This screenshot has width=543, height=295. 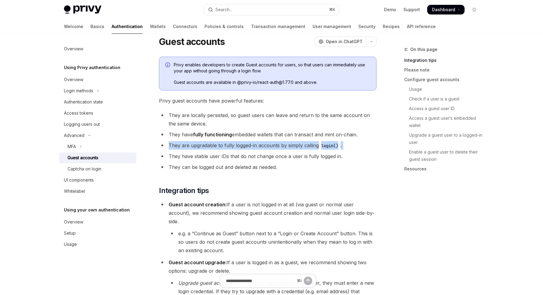 What do you see at coordinates (268, 145) in the screenshot?
I see `li: They are upgradable to fully logged-in accounts by simply calling .` at bounding box center [268, 145].